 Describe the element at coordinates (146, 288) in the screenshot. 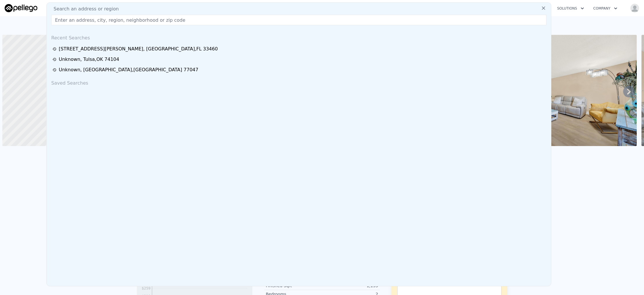

I see `tspan: $259` at that location.